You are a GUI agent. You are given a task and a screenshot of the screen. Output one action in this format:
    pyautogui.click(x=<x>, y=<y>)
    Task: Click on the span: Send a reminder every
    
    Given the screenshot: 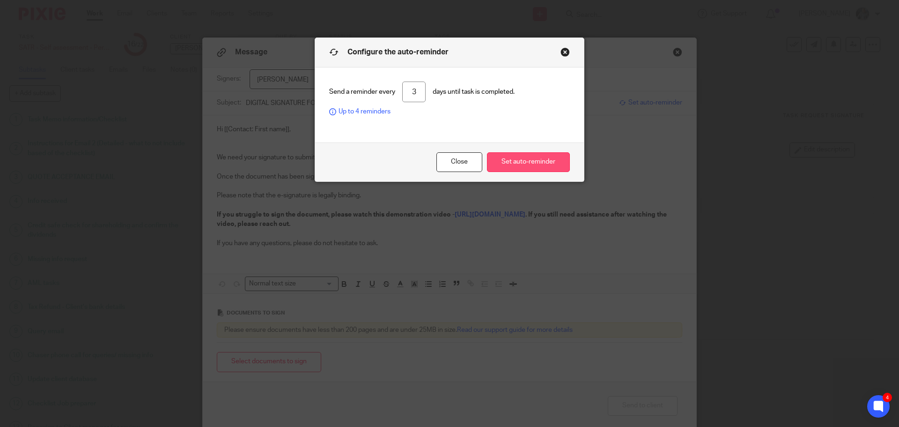 What is the action you would take?
    pyautogui.click(x=362, y=92)
    